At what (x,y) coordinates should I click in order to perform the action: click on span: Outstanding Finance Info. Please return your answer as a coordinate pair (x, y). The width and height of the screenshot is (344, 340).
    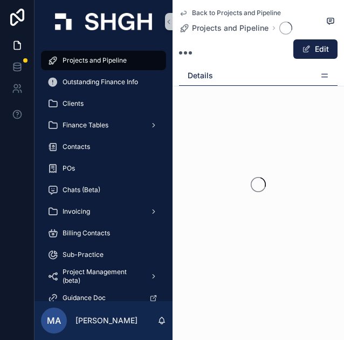
    Looking at the image, I should click on (100, 82).